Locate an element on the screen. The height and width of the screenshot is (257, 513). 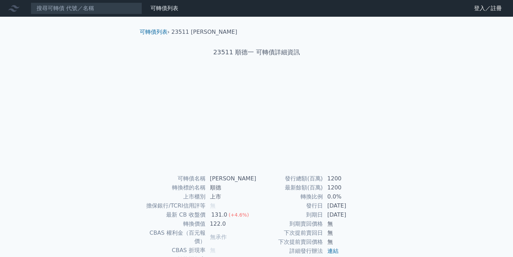
td: 122.0 is located at coordinates (231, 224).